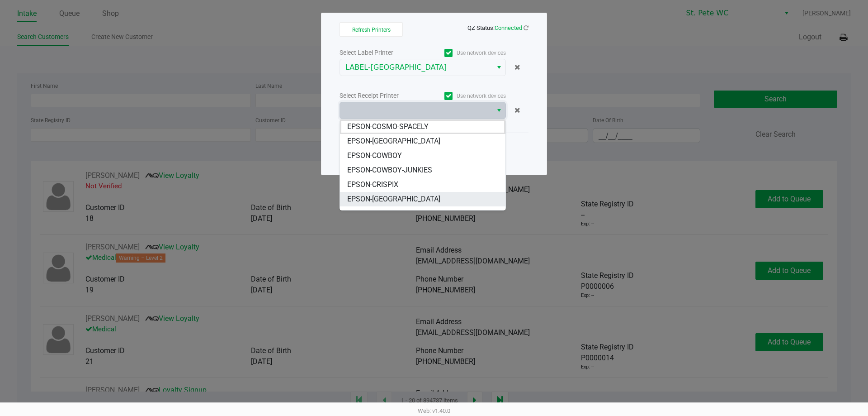 The width and height of the screenshot is (868, 416). Describe the element at coordinates (388, 126) in the screenshot. I see `span: EPSON-COSMO-SPACELY` at that location.